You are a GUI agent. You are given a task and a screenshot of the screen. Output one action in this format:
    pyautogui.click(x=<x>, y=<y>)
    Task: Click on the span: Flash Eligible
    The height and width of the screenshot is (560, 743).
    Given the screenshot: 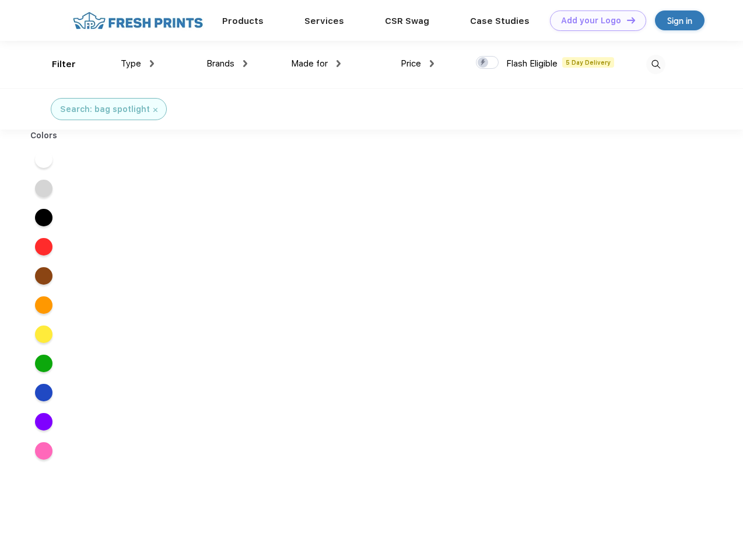 What is the action you would take?
    pyautogui.click(x=532, y=64)
    